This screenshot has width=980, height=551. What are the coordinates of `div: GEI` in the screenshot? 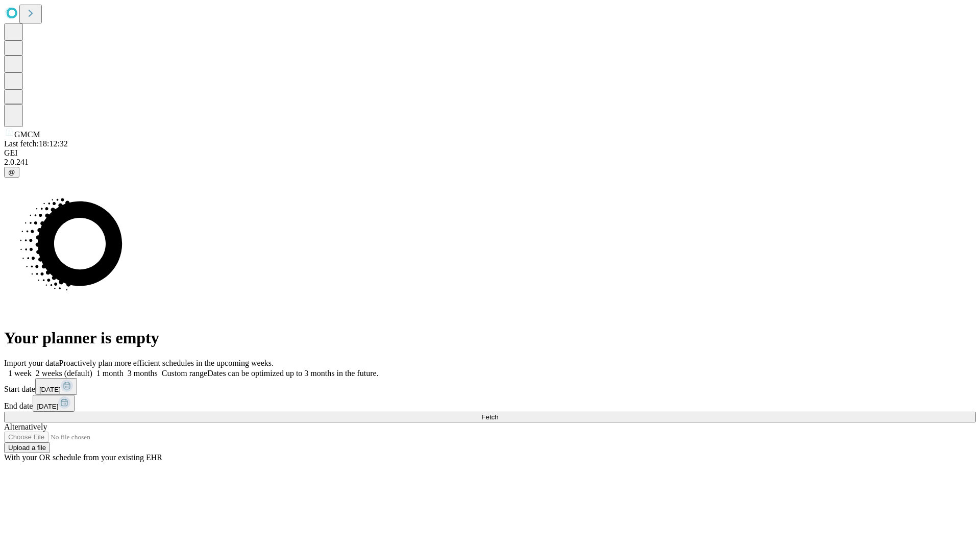 It's located at (490, 153).